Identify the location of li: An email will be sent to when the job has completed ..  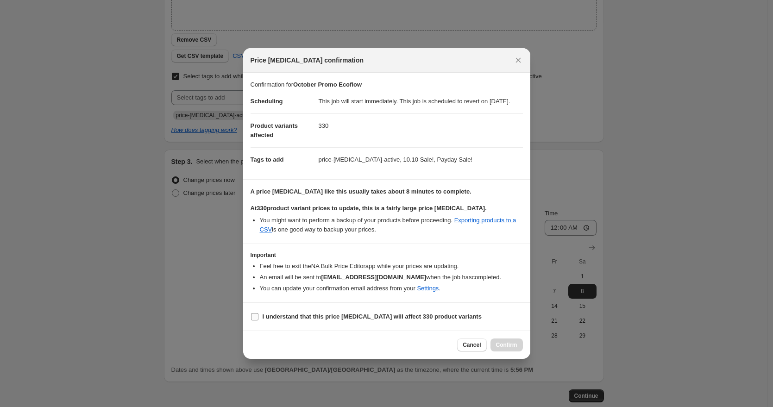
(391, 277).